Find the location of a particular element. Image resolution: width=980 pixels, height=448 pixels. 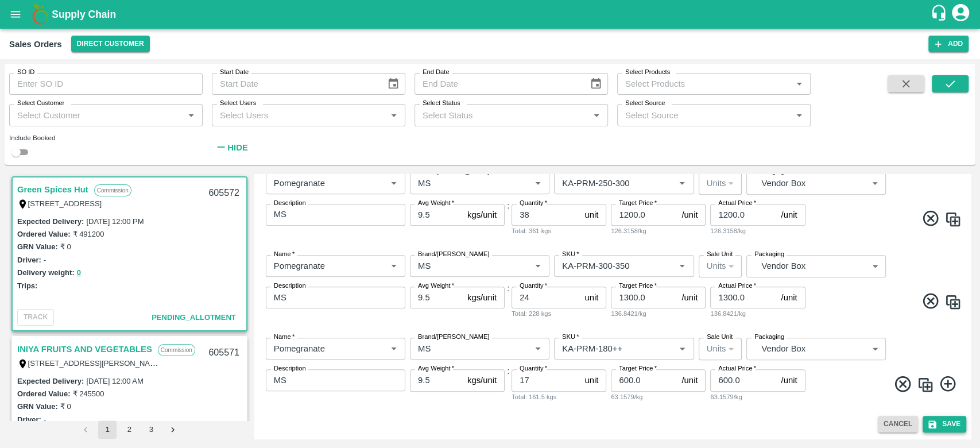

label: Delivery weight: is located at coordinates (46, 272).